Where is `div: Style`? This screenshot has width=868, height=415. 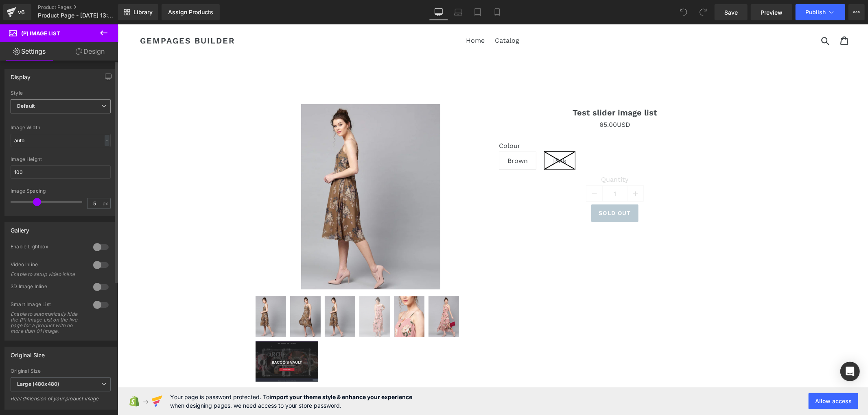
div: Style is located at coordinates (60, 93).